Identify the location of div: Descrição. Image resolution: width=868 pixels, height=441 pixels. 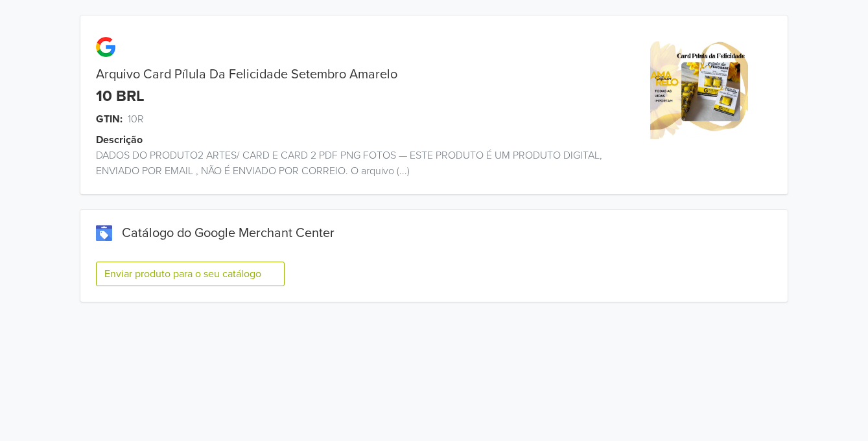
(361, 140).